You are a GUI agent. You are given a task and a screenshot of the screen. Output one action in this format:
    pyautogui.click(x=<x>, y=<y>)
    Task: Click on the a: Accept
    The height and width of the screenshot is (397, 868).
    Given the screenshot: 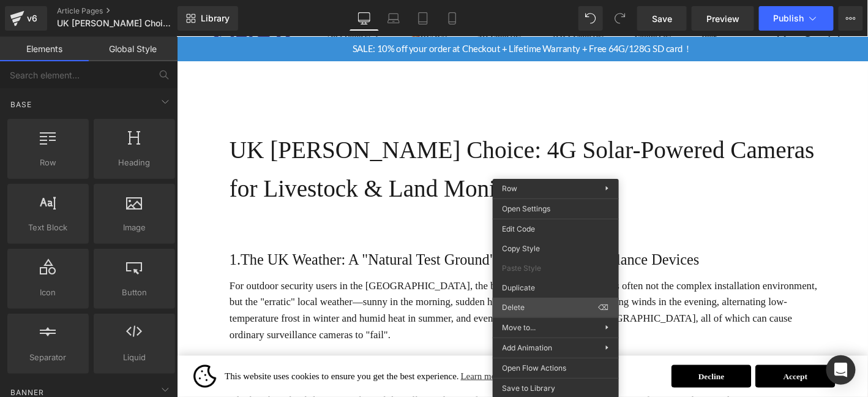 What is the action you would take?
    pyautogui.click(x=663, y=364)
    